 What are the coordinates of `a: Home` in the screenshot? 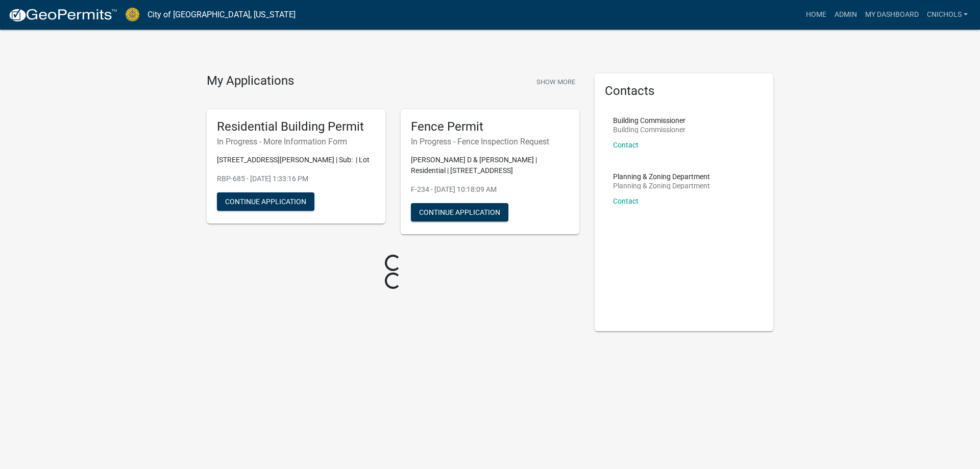 It's located at (816, 15).